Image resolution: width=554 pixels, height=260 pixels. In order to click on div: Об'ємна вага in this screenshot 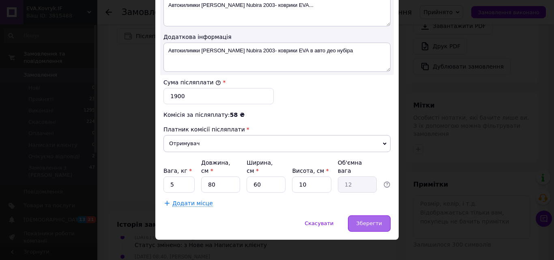, I will do `click(357, 167)`.